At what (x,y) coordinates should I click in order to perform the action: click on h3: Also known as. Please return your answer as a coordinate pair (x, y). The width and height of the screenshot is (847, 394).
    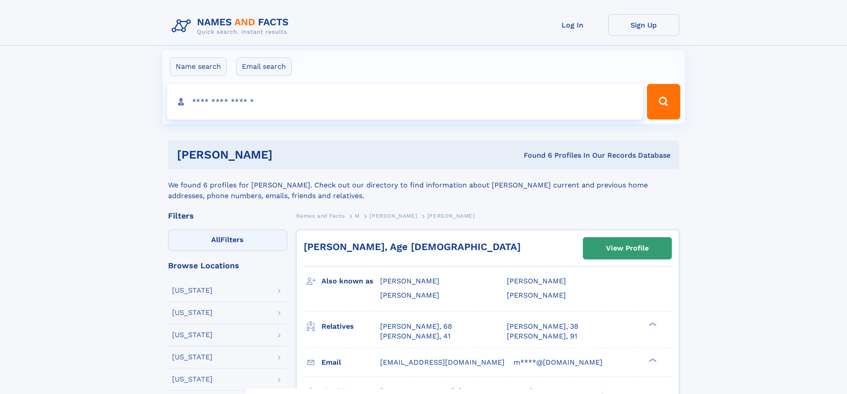
    Looking at the image, I should click on (351, 281).